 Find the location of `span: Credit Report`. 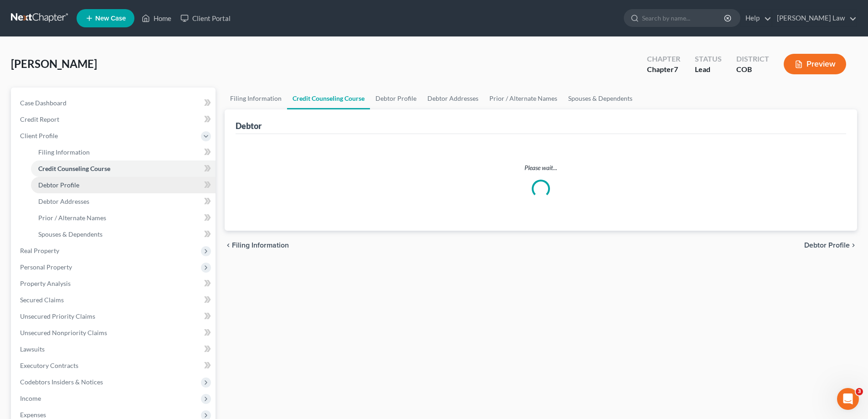

span: Credit Report is located at coordinates (40, 119).